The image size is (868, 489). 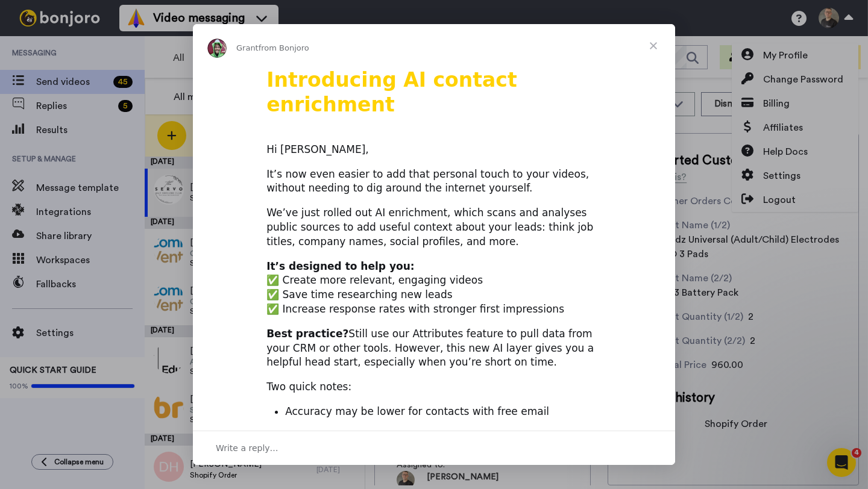 I want to click on div: We’ve just rolled out AI enrichment, which scans and analyses public sources to add useful contex..., so click(x=434, y=227).